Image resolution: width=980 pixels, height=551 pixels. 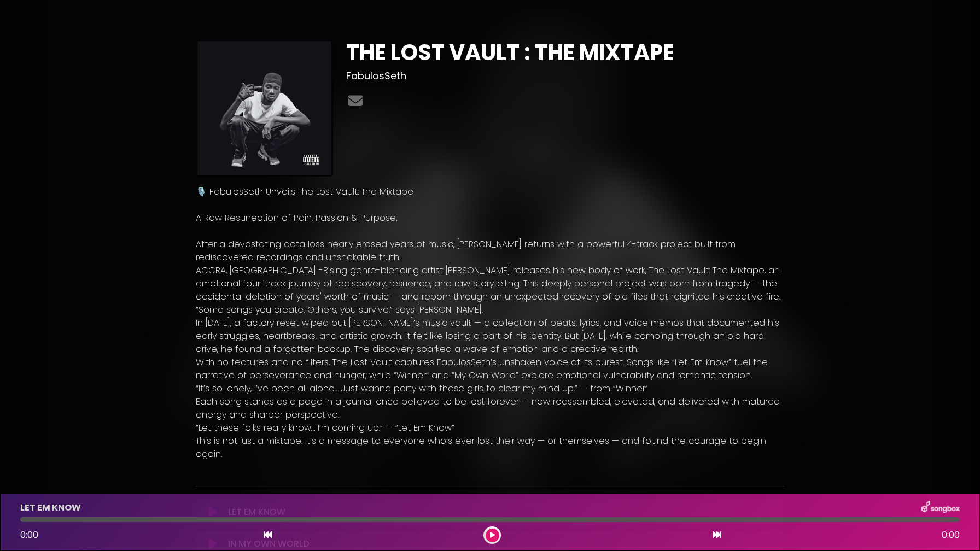 I want to click on img: songbox-logo-white.png, so click(x=941, y=508).